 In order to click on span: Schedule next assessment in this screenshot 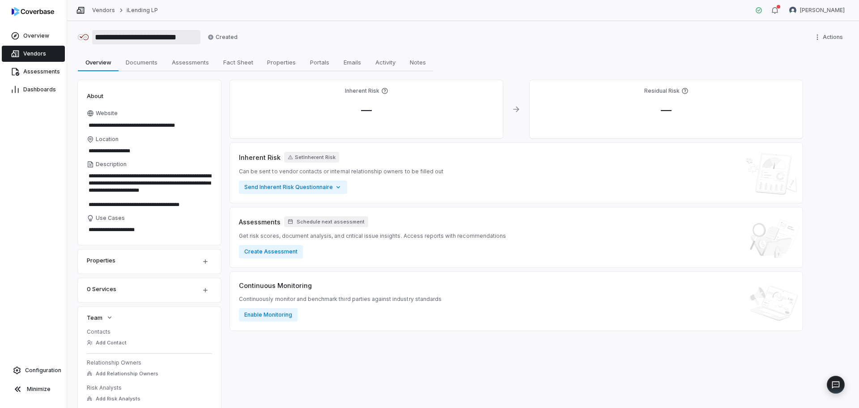, I will do `click(331, 221)`.